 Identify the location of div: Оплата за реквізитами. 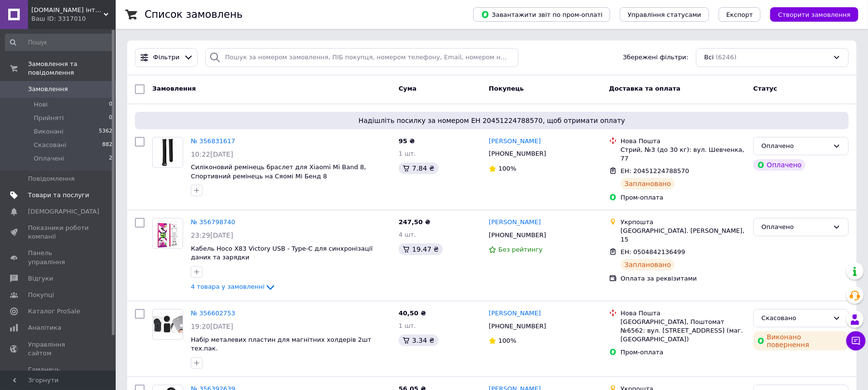
(683, 278).